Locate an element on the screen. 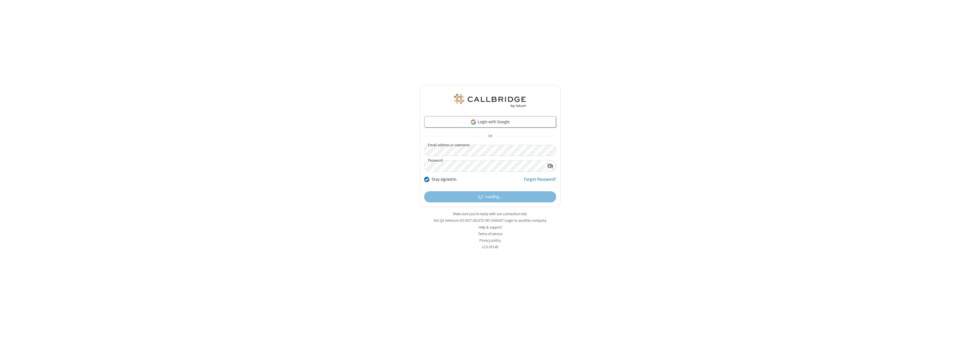  span: OR is located at coordinates (490, 136).